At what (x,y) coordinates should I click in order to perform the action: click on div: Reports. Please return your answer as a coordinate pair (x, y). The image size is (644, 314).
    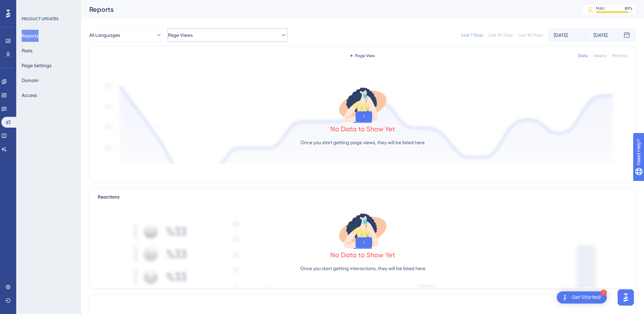
    Looking at the image, I should click on (327, 10).